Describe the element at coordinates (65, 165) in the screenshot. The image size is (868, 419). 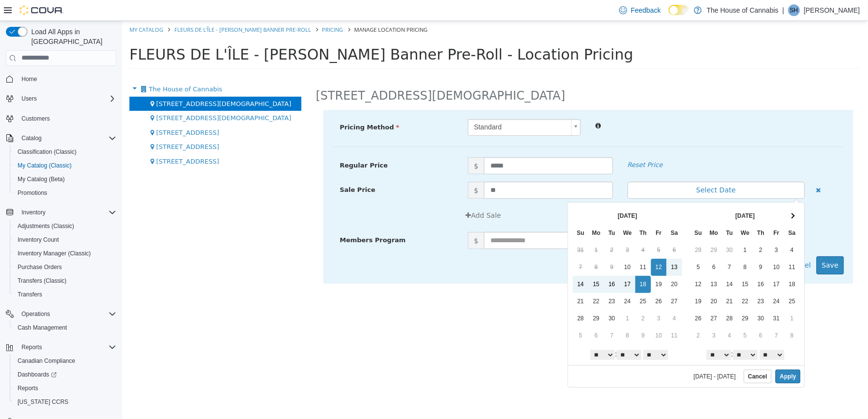
I see `button: My Catalog (Classic)` at that location.